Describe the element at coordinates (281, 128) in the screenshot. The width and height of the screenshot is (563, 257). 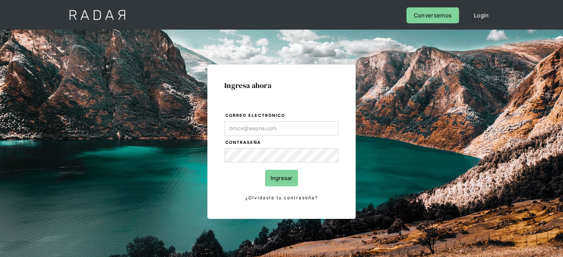
I see `input: bruce@wayne.com` at that location.